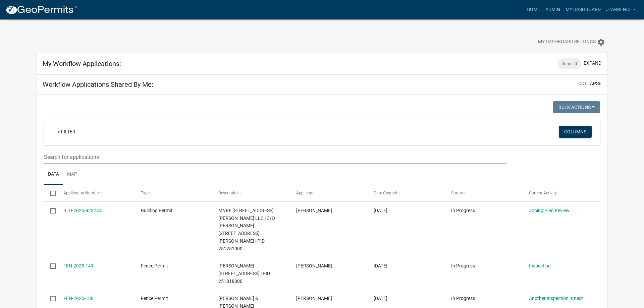 Image resolution: width=644 pixels, height=308 pixels. I want to click on a: FEN-2025-141, so click(78, 265).